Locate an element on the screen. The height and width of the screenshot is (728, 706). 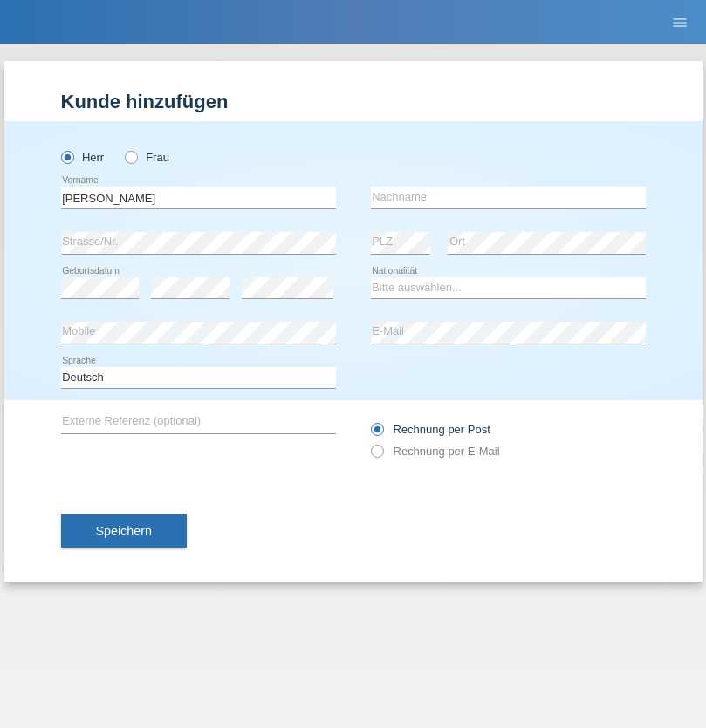
input: Herr is located at coordinates (66, 156).